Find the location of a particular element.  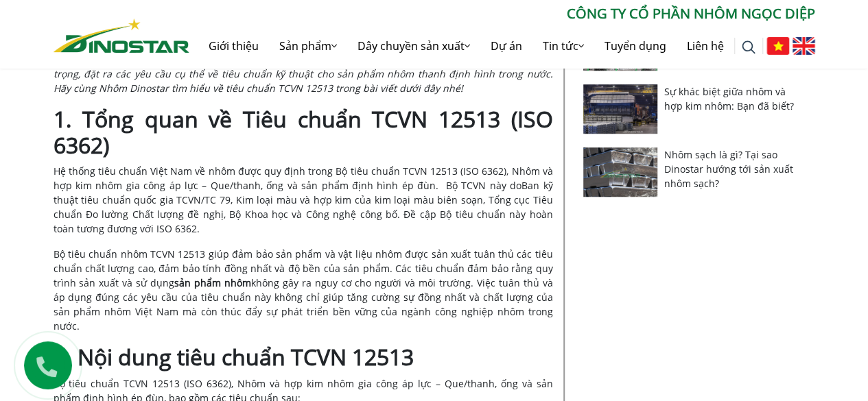

img: Tiếng Việt is located at coordinates (777, 46).